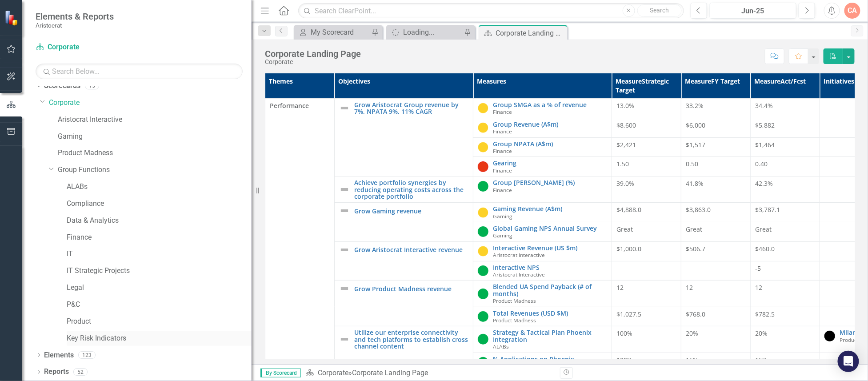 This screenshot has height=381, width=868. I want to click on span: 0.50, so click(692, 164).